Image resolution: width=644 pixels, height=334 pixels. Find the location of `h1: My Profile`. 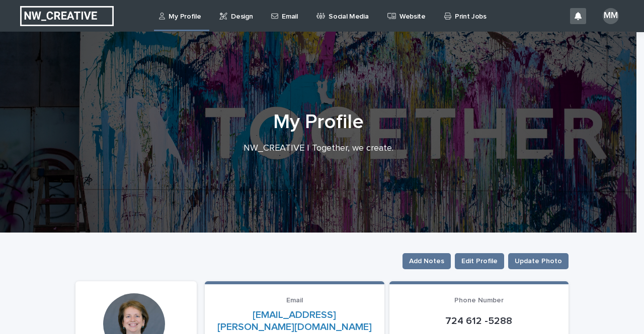

h1: My Profile is located at coordinates (318, 122).